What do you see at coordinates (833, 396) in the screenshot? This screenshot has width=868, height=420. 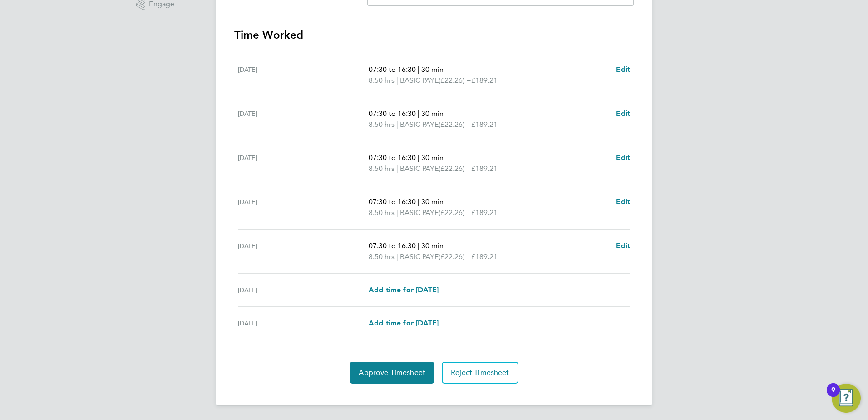 I see `div: 9` at bounding box center [833, 396].